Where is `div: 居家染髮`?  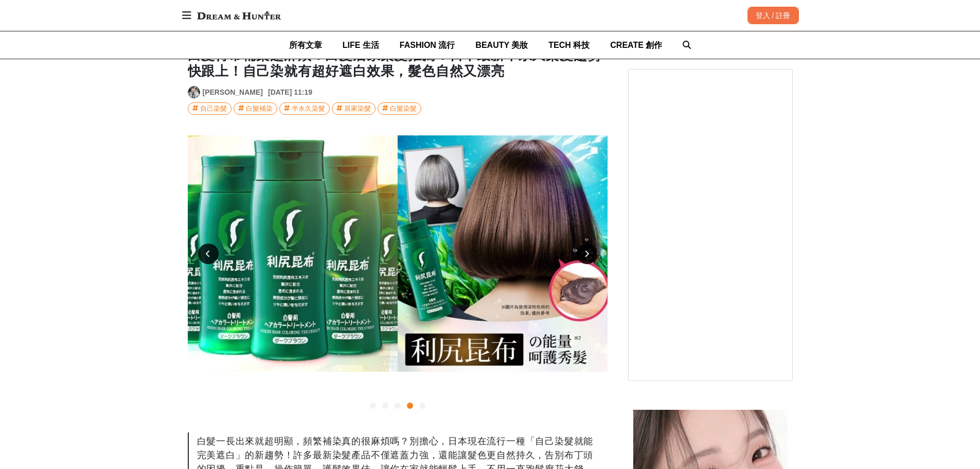 div: 居家染髮 is located at coordinates (358, 109).